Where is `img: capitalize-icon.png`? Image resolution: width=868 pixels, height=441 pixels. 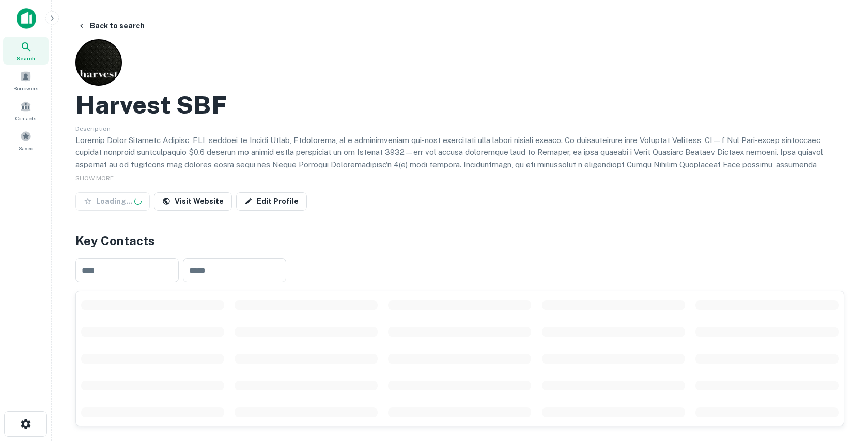
img: capitalize-icon.png is located at coordinates (26, 18).